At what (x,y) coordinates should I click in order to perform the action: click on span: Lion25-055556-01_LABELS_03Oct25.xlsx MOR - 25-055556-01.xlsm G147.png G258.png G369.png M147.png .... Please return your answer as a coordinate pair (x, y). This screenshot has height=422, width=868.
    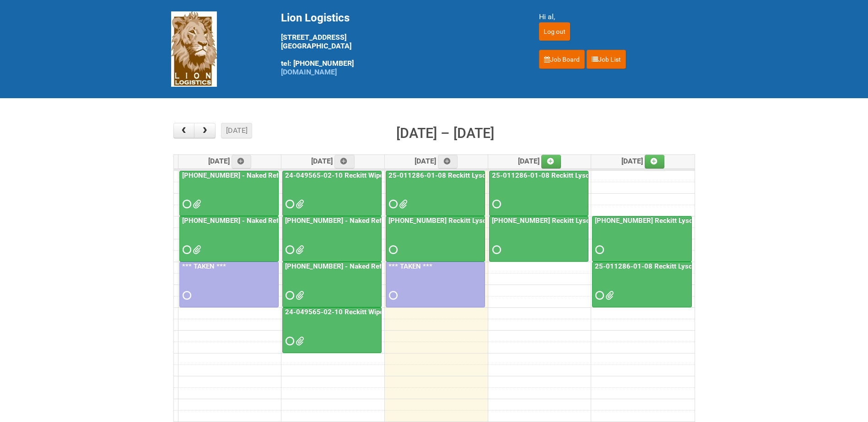
    Looking at the image, I should click on (196, 204).